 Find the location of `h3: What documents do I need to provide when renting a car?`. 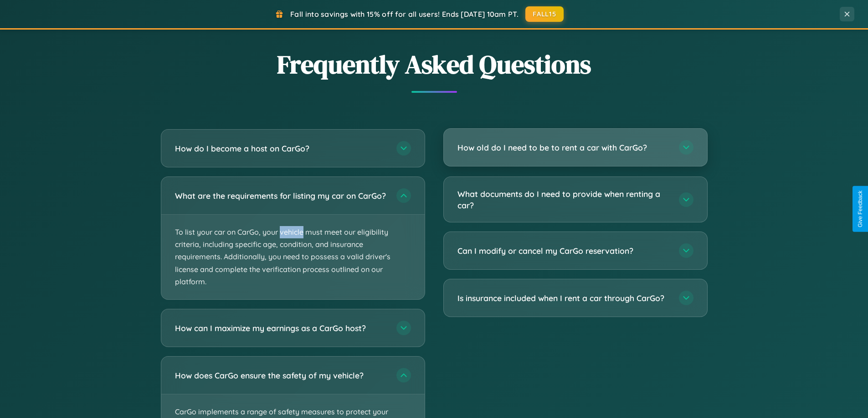

h3: What documents do I need to provide when renting a car? is located at coordinates (564, 199).